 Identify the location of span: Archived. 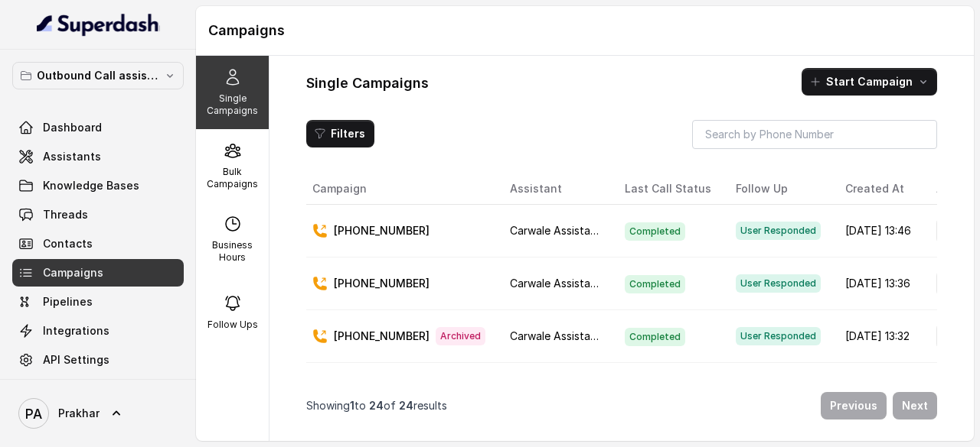
(460, 337).